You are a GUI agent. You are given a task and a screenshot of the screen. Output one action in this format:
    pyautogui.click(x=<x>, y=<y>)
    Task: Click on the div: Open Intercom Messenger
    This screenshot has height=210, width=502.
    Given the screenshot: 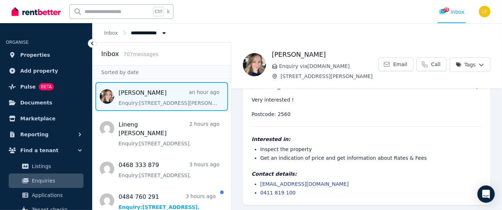 What is the action you would take?
    pyautogui.click(x=486, y=194)
    